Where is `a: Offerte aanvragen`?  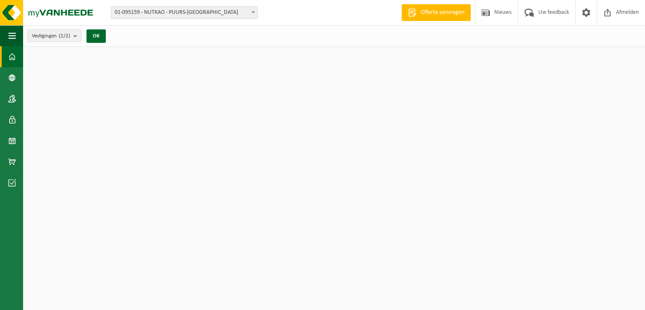 a: Offerte aanvragen is located at coordinates (436, 13).